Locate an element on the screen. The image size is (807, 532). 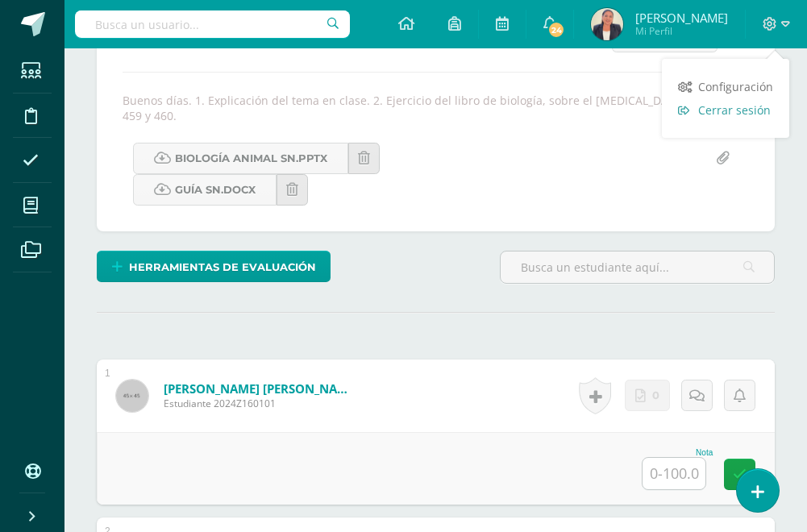
a: Herramientas de evaluación is located at coordinates (214, 266).